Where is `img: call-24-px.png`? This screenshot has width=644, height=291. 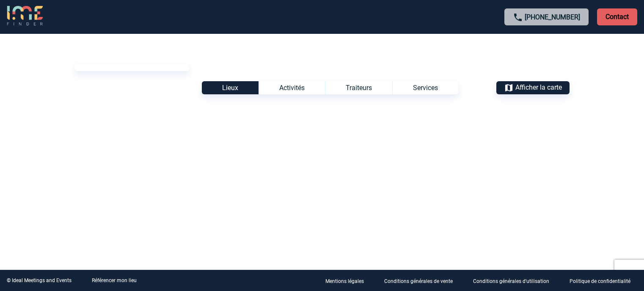
img: call-24-px.png is located at coordinates (518, 17).